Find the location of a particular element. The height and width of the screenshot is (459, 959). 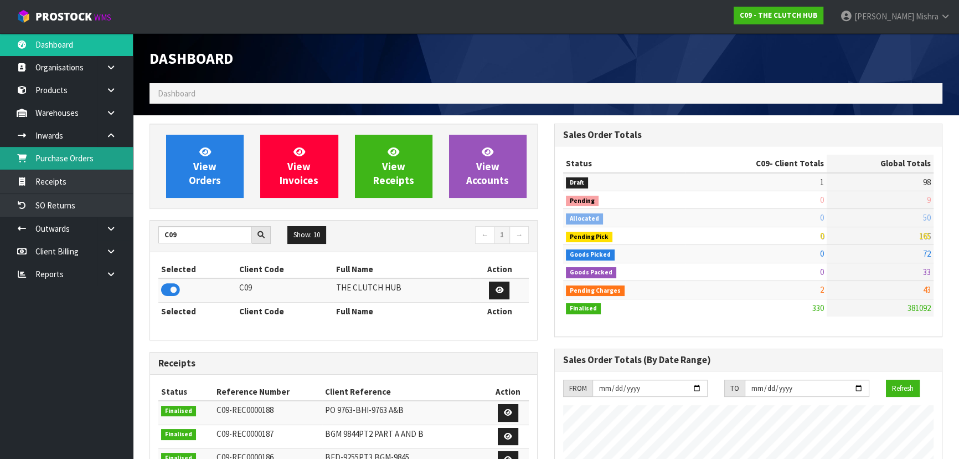

div: TO is located at coordinates (734, 388).